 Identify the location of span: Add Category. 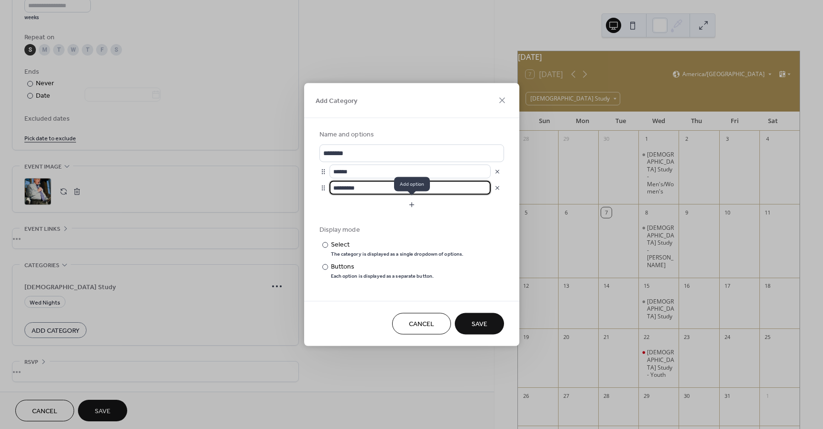
(336, 101).